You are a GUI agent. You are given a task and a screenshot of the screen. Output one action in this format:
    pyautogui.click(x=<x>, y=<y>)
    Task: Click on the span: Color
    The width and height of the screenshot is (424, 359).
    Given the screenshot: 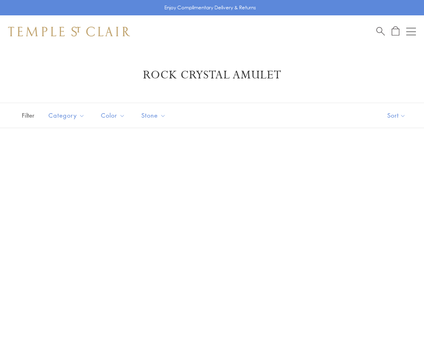 What is the action you would take?
    pyautogui.click(x=114, y=115)
    